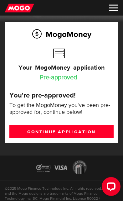 Image resolution: width=123 pixels, height=201 pixels. What do you see at coordinates (114, 8) in the screenshot?
I see `img: menu-8c7f6768b6b270324deb73bd2f515a8c.svg` at bounding box center [114, 8].